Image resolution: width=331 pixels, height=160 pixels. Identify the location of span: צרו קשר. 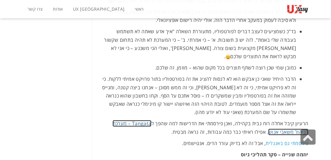
(35, 9).